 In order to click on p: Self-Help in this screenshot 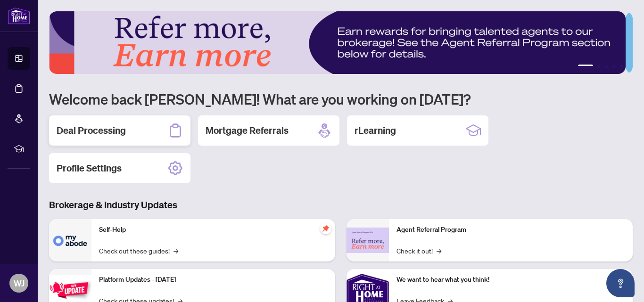, I will do `click(213, 230)`.